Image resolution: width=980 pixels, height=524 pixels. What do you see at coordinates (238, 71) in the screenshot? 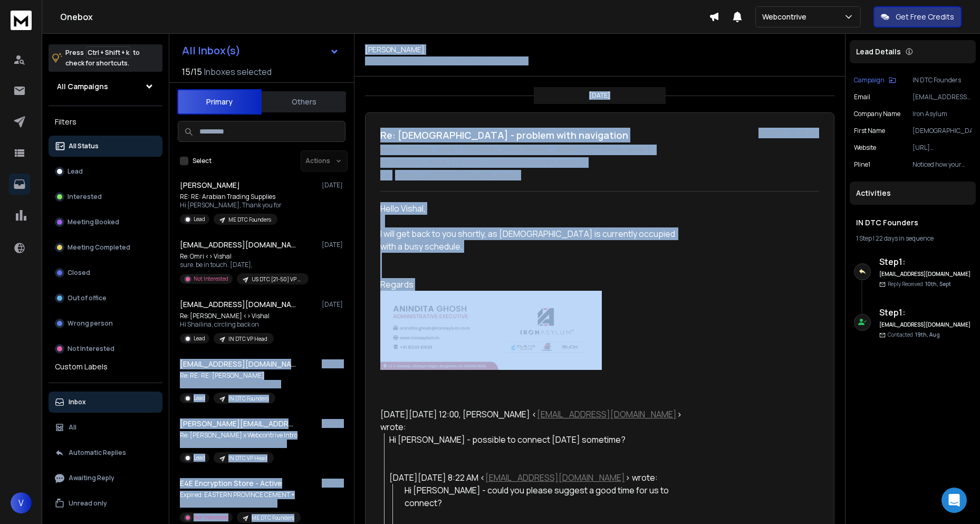
I see `h3: Inboxes selected` at bounding box center [238, 71].